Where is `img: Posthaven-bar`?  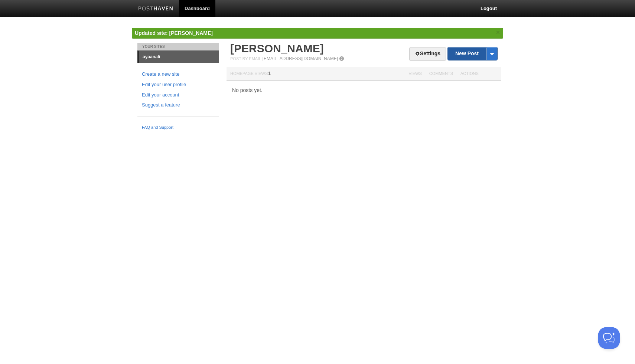
img: Posthaven-bar is located at coordinates (156, 9).